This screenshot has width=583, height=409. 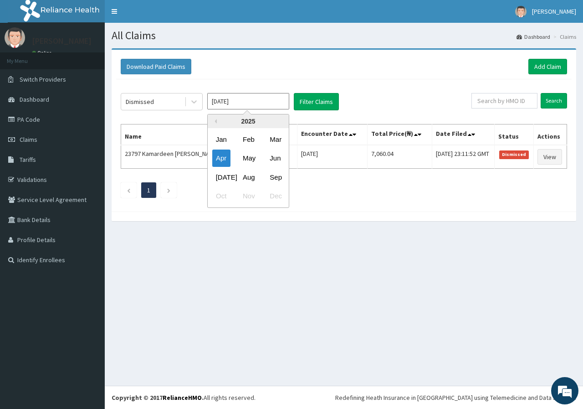 What do you see at coordinates (399, 157) in the screenshot?
I see `td: 7,060.04` at bounding box center [399, 157].